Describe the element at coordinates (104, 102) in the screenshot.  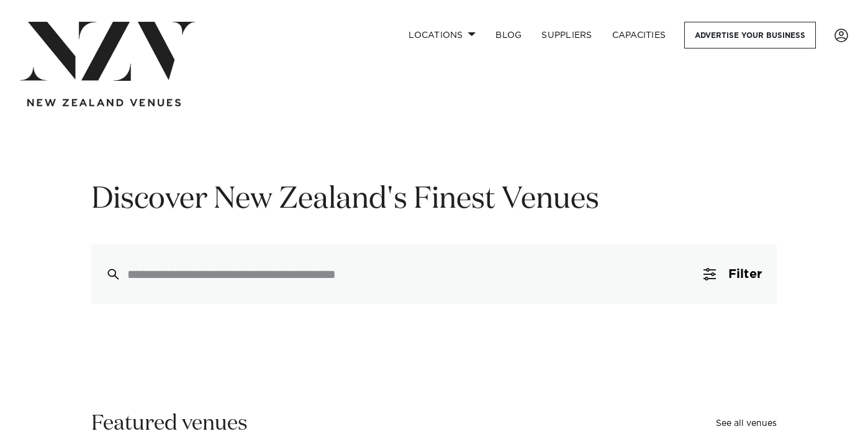
I see `img: new-zealand-venues-text.png` at that location.